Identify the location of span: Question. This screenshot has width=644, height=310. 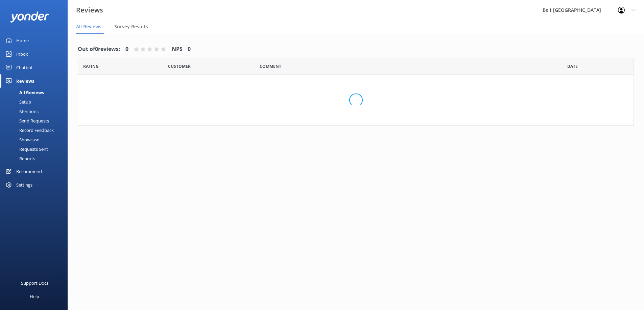
(270, 66).